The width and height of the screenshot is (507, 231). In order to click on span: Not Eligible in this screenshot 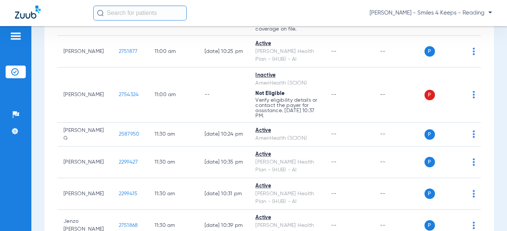, I will do `click(270, 94)`.